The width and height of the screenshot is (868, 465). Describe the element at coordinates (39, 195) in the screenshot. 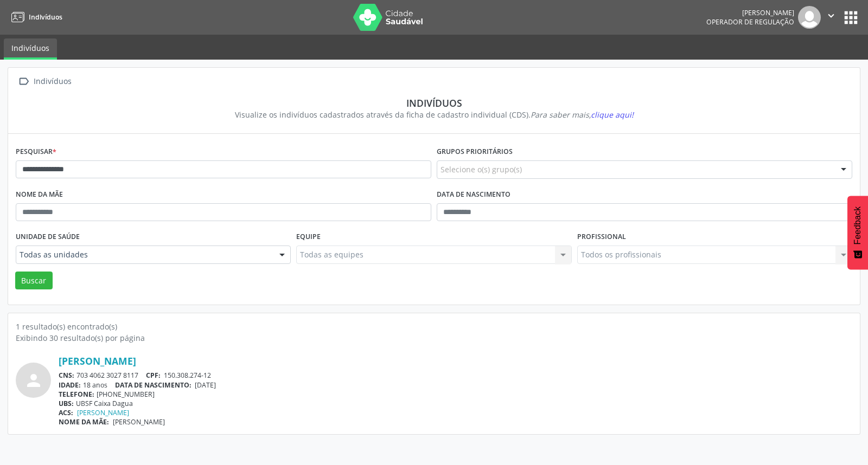

I see `label: Nome da mãe` at that location.